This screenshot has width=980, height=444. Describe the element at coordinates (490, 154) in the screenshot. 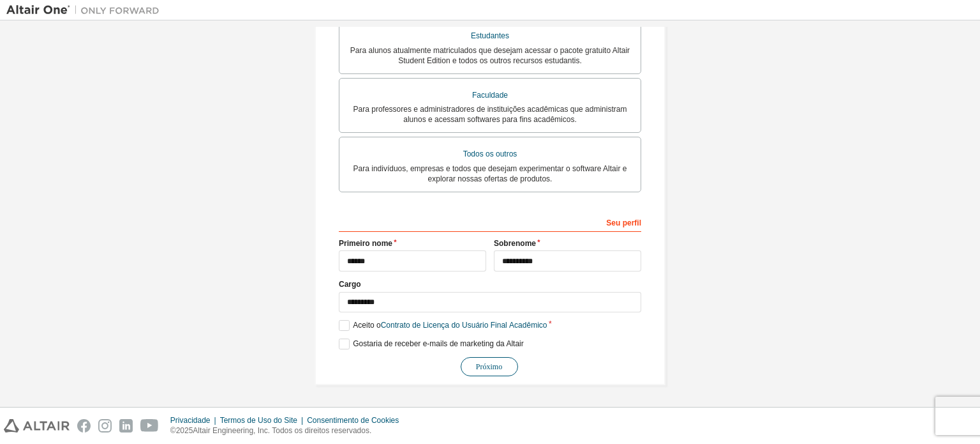

I see `font: Todos os outros` at that location.